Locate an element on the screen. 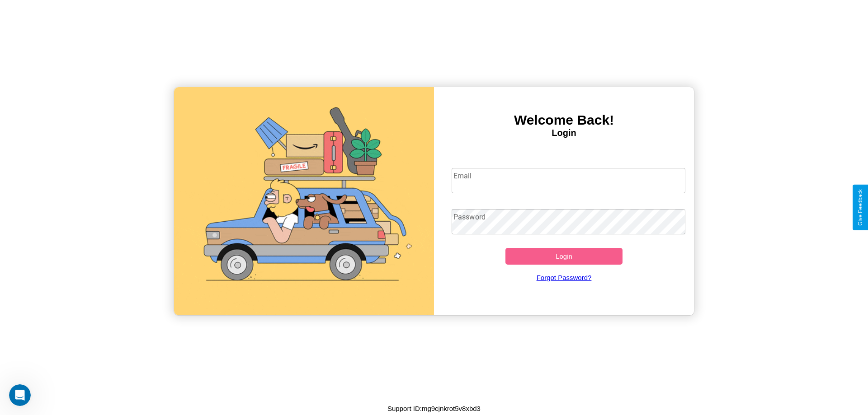 The width and height of the screenshot is (868, 415). img: gif is located at coordinates (304, 201).